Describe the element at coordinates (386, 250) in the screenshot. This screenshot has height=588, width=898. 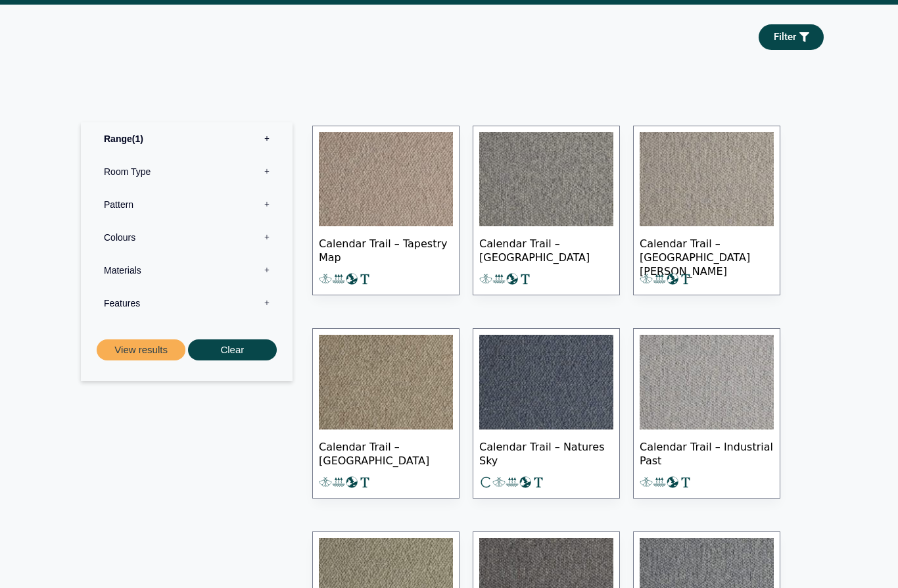
I see `span: Calendar Trail – Tapestry Map` at that location.